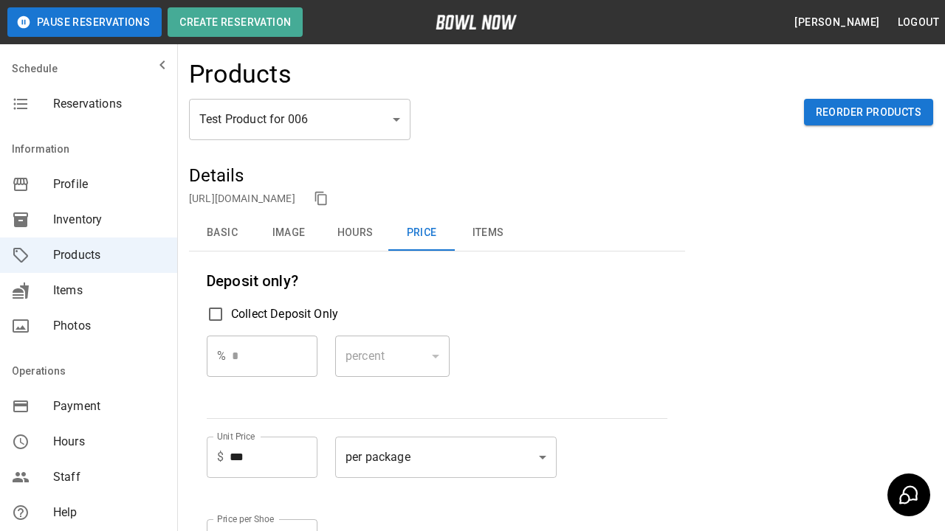 This screenshot has width=945, height=531. Describe the element at coordinates (321, 199) in the screenshot. I see `button: copy link` at that location.